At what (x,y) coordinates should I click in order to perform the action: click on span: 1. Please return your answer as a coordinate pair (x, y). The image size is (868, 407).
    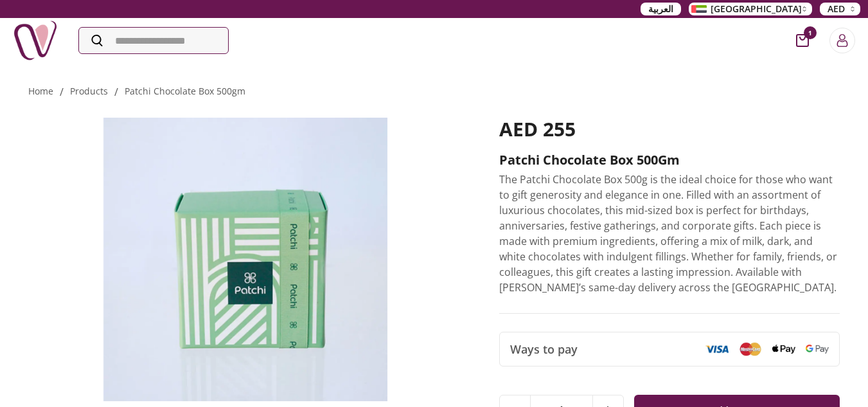
    Looking at the image, I should click on (810, 33).